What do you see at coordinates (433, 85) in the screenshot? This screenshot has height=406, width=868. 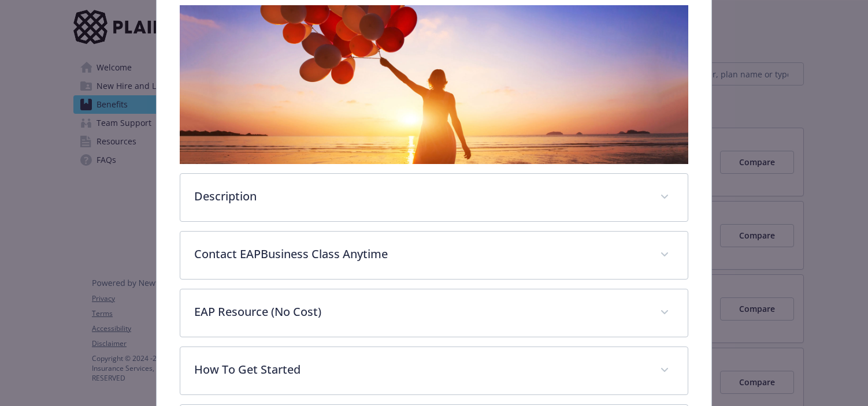 I see `img: banner` at bounding box center [433, 85].